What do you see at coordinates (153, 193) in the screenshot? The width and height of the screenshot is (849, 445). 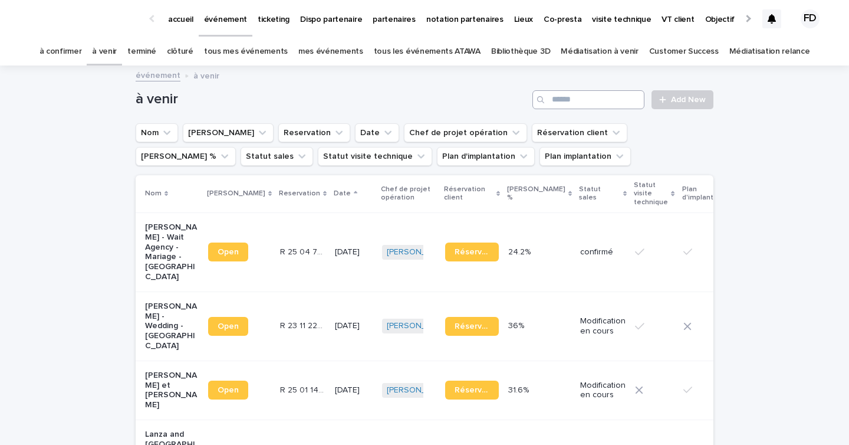 I see `p: Nom` at bounding box center [153, 193].